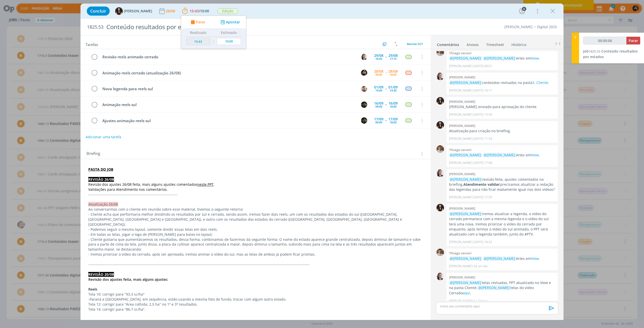 The height and width of the screenshot is (328, 644). Describe the element at coordinates (379, 90) in the screenshot. I see `div: 14:00` at that location.